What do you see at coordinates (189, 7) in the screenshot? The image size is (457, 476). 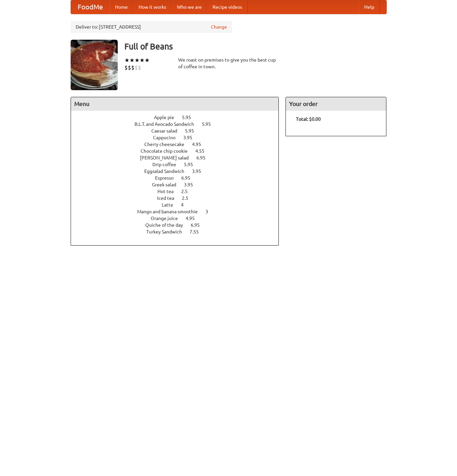 I see `a: Who we are` at bounding box center [189, 7].